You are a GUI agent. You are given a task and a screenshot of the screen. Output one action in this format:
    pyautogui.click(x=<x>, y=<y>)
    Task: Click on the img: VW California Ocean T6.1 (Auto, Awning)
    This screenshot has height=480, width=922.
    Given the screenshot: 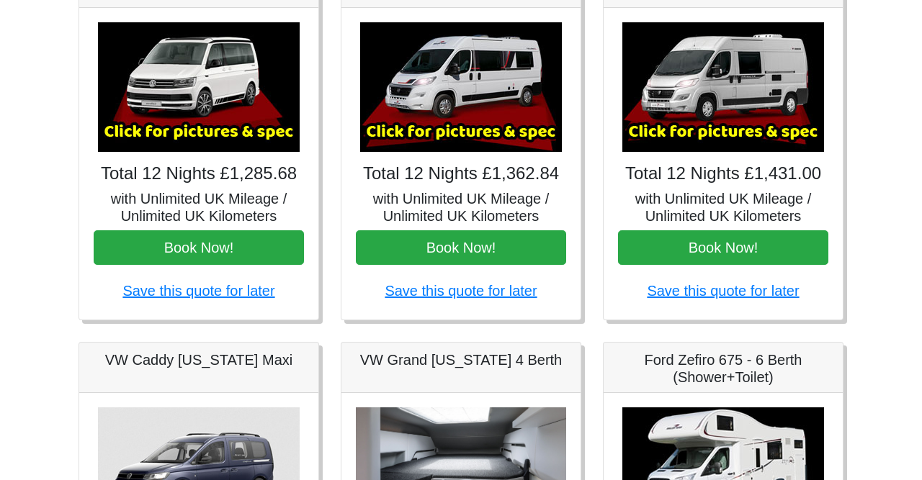 What is the action you would take?
    pyautogui.click(x=199, y=87)
    